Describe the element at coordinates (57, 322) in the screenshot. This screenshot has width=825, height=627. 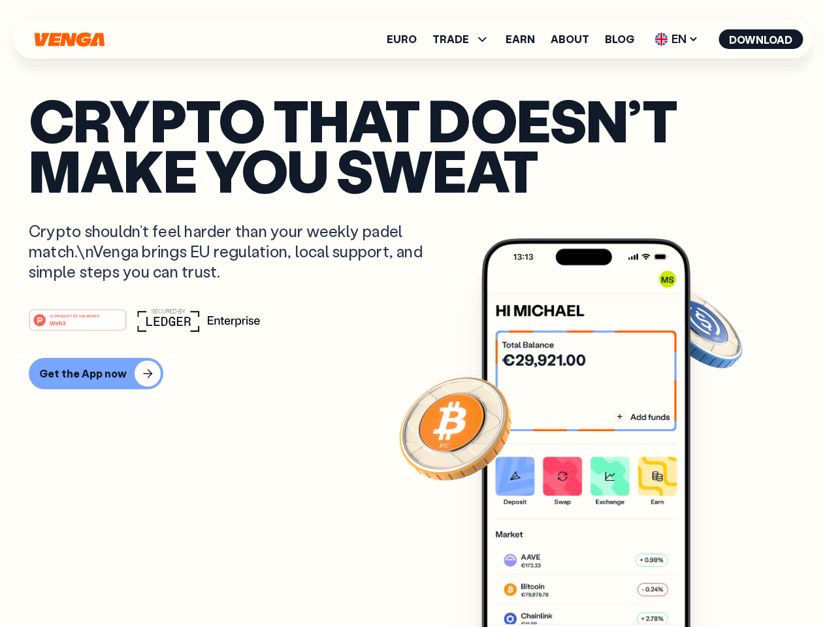
I see `tspan: Web3` at that location.